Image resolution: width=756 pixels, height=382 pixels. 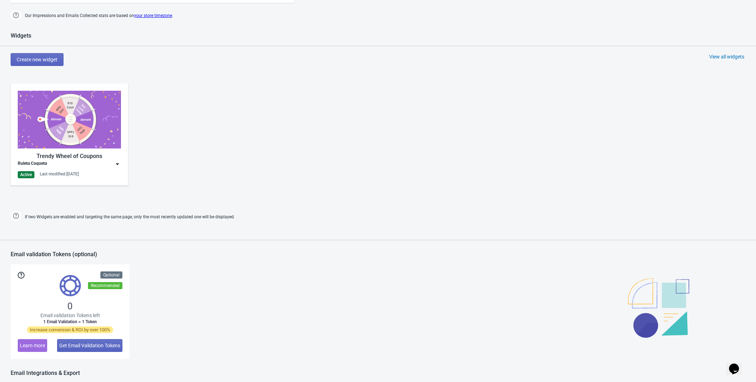 What do you see at coordinates (153, 16) in the screenshot?
I see `a: your store timezone` at bounding box center [153, 16].